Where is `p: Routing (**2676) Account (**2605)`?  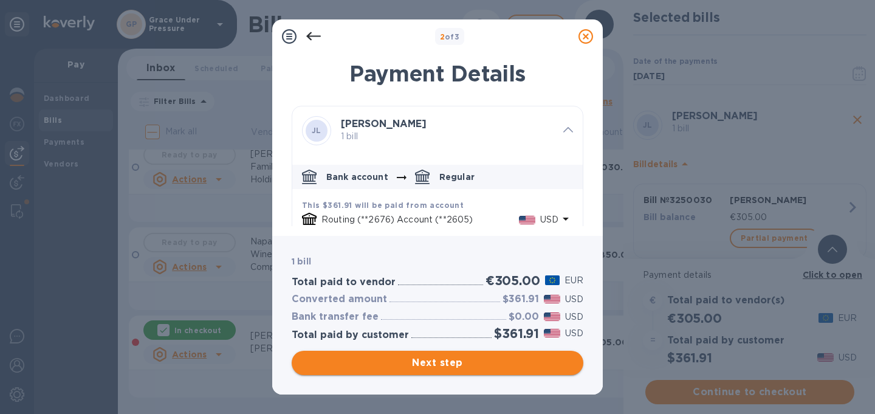 p: Routing (**2676) Account (**2605) is located at coordinates (420, 219).